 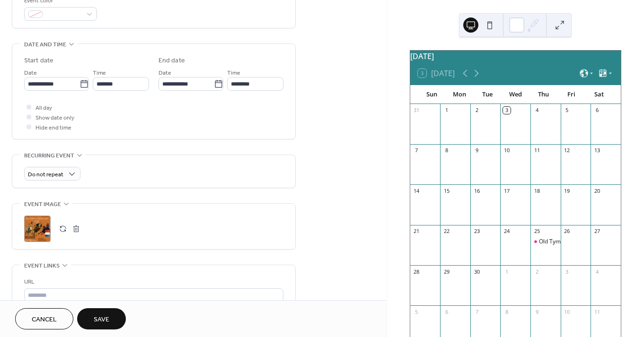 I want to click on span: Do not repeat, so click(x=46, y=175).